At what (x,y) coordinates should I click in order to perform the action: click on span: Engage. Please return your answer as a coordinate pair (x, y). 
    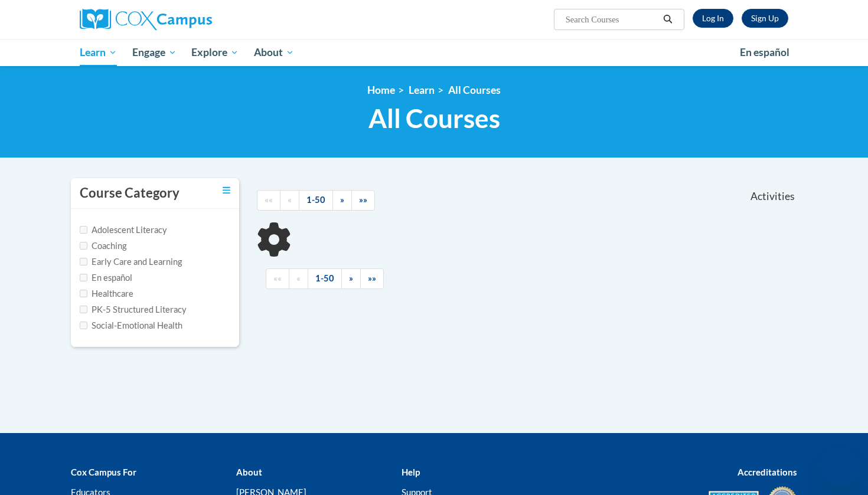
    Looking at the image, I should click on (154, 52).